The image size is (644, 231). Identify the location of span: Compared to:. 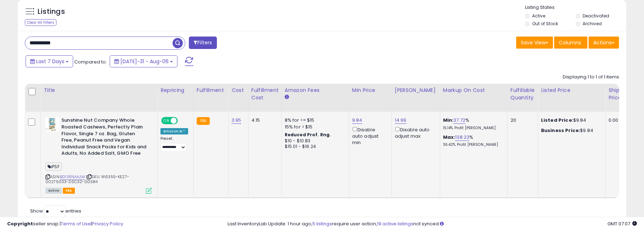
(90, 62).